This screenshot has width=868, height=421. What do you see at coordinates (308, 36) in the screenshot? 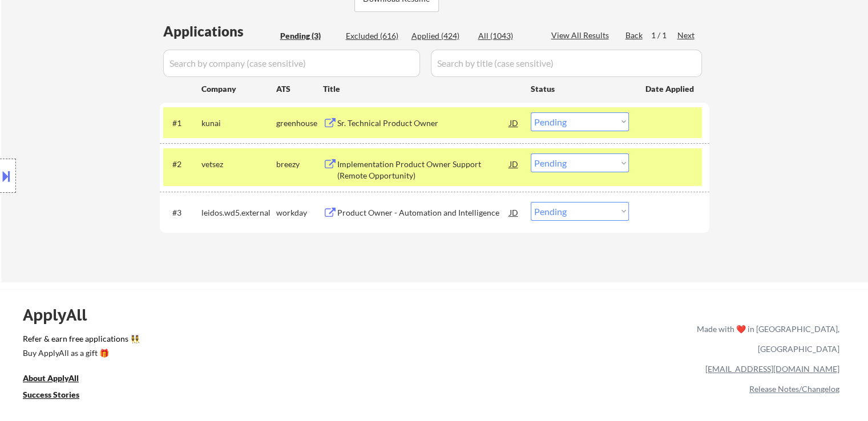
I see `div: Pending (3)` at bounding box center [308, 36].